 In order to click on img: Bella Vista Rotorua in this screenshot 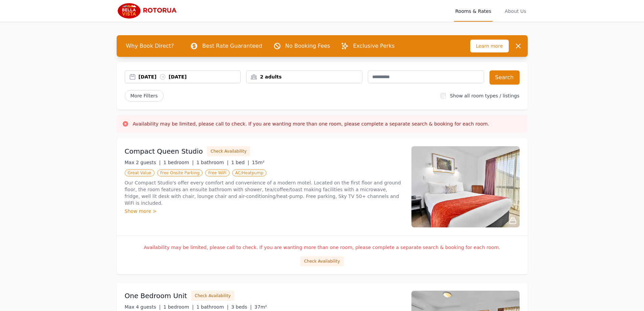, I will do `click(149, 11)`.